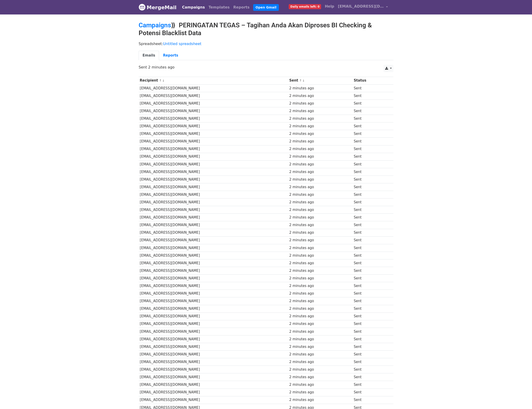 This screenshot has width=532, height=409. I want to click on a: Open Gmail, so click(266, 7).